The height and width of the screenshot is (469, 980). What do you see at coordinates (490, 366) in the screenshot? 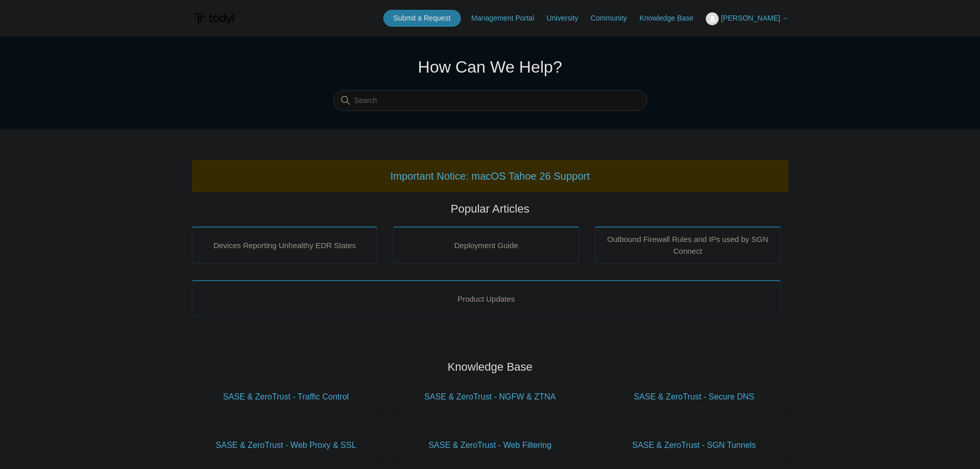
I see `h2: Knowledge Base` at bounding box center [490, 366].